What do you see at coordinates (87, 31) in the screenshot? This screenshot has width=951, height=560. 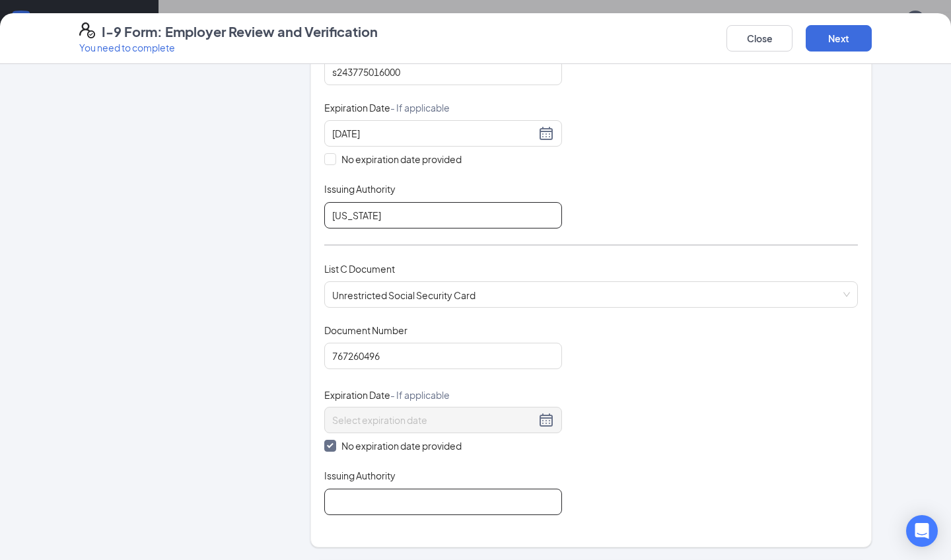 I see `svg: FormI9EVerifyIcon` at bounding box center [87, 31].